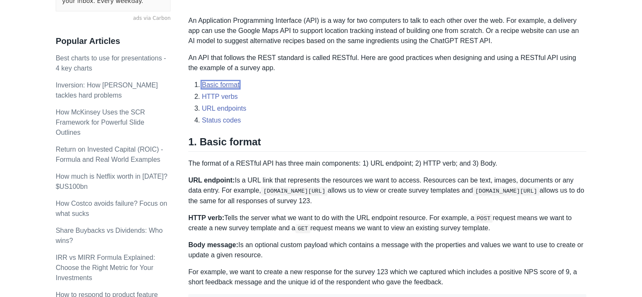 This screenshot has width=642, height=297. Describe the element at coordinates (100, 122) in the screenshot. I see `a: How McKinsey Uses the SCR Framework for Powerful Slide Outlines` at that location.